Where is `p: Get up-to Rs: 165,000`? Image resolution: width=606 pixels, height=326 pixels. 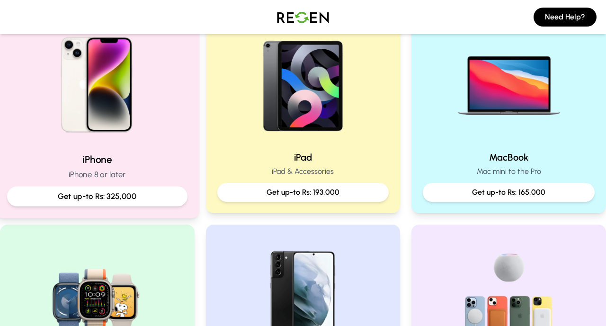
p: Get up-to Rs: 165,000 is located at coordinates (508, 192).